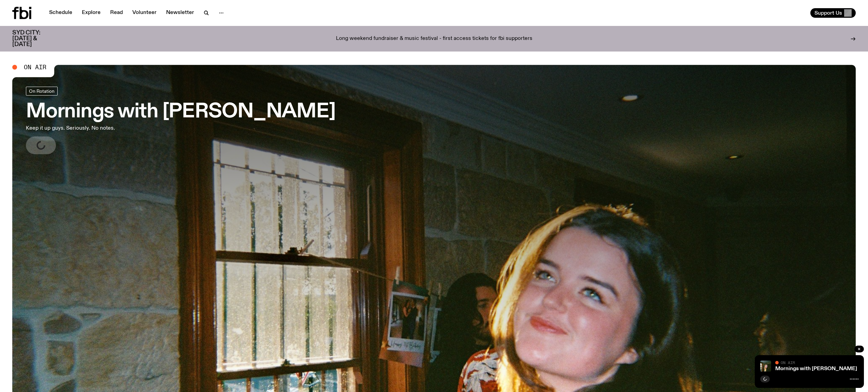 The width and height of the screenshot is (868, 392). I want to click on a: Volunteer, so click(144, 13).